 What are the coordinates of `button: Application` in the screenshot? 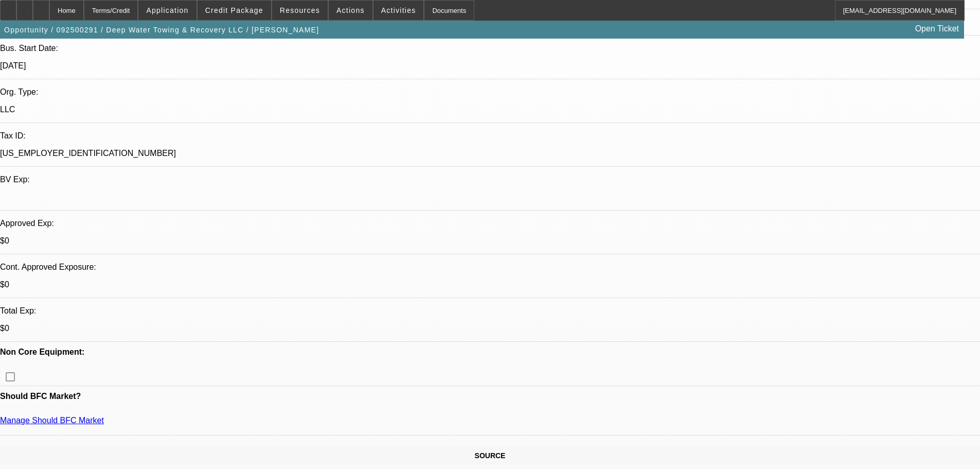 It's located at (167, 10).